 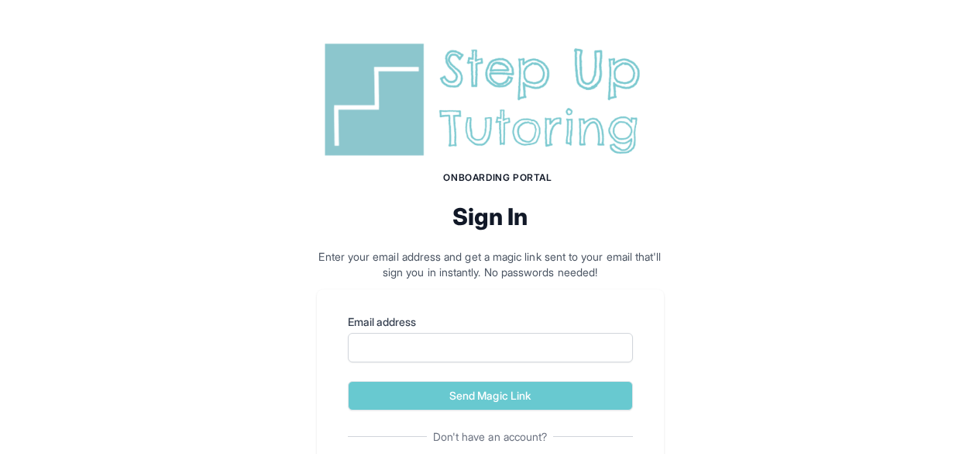 I want to click on img: Step Up Tutoring horizontal logo, so click(x=490, y=99).